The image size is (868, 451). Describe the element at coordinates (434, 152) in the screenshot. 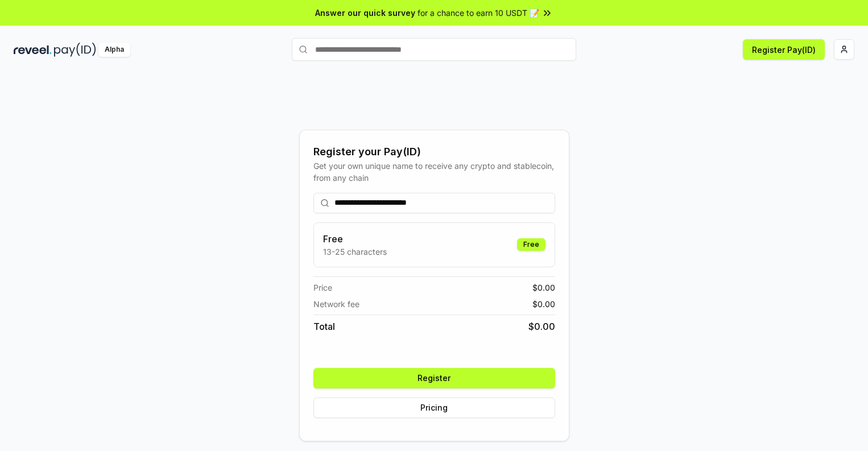

I see `div: Register your Pay(ID)` at that location.